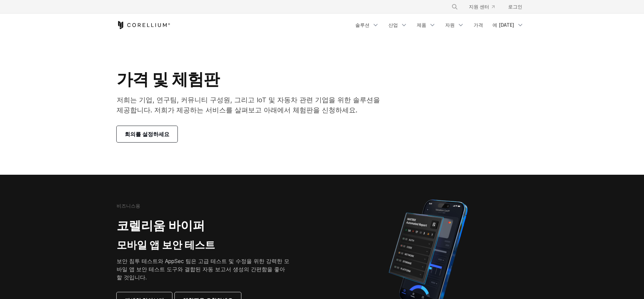 This screenshot has height=299, width=644. What do you see at coordinates (450, 25) in the screenshot?
I see `font: 자원` at bounding box center [450, 25].